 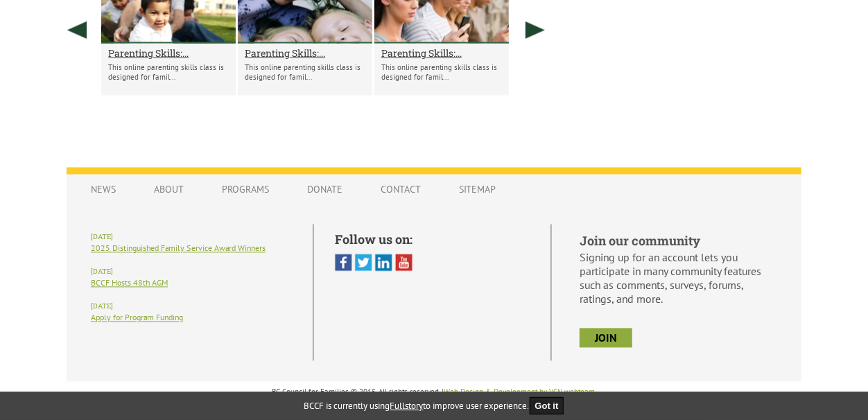 What do you see at coordinates (520, 392) in the screenshot?
I see `a: Web Design & Development by VCN webteam` at bounding box center [520, 392].